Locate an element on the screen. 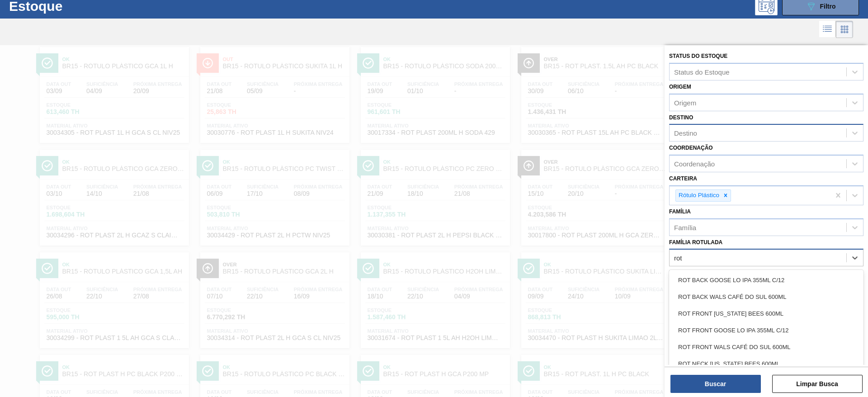 This screenshot has height=397, width=868. label: Família Rotulada is located at coordinates (696, 242).